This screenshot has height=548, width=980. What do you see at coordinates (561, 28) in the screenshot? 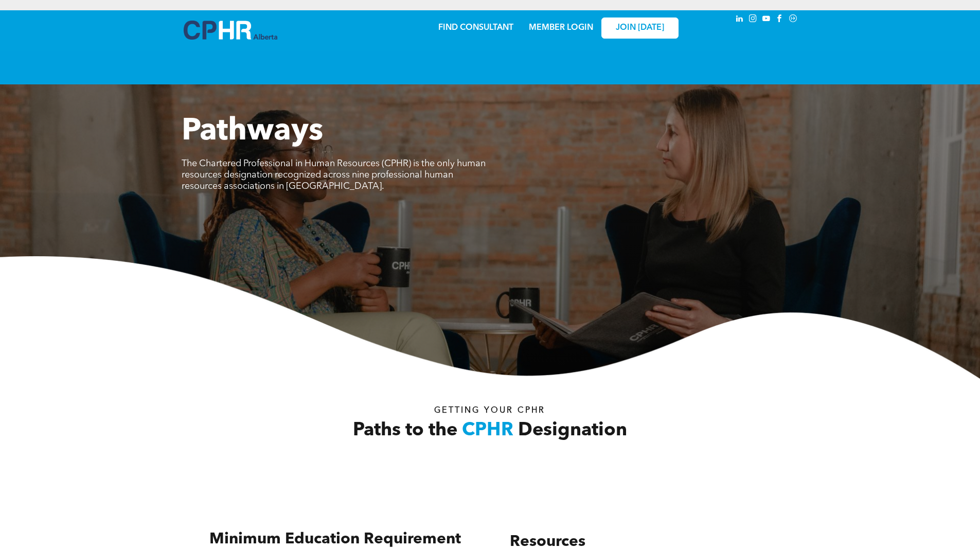
I see `a: MEMBER LOGIN` at bounding box center [561, 28].